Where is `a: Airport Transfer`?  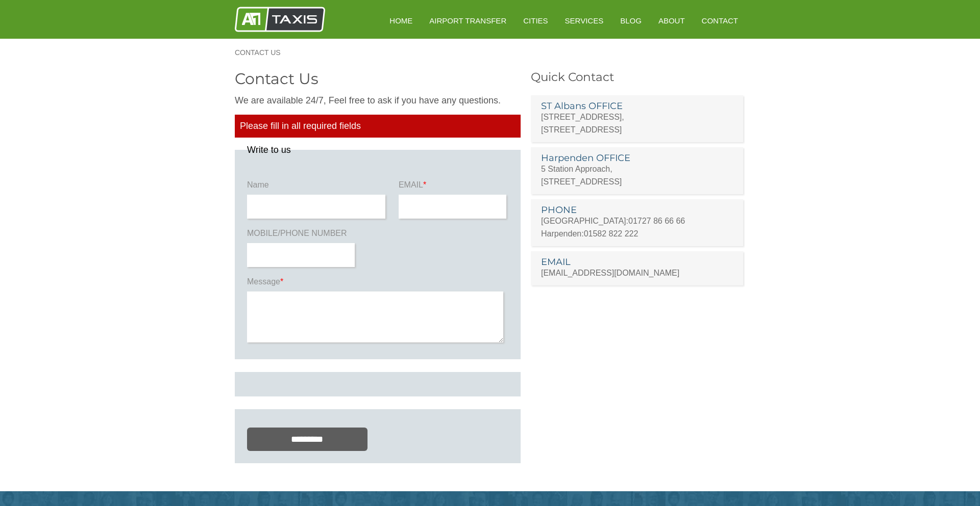 a: Airport Transfer is located at coordinates (467, 21).